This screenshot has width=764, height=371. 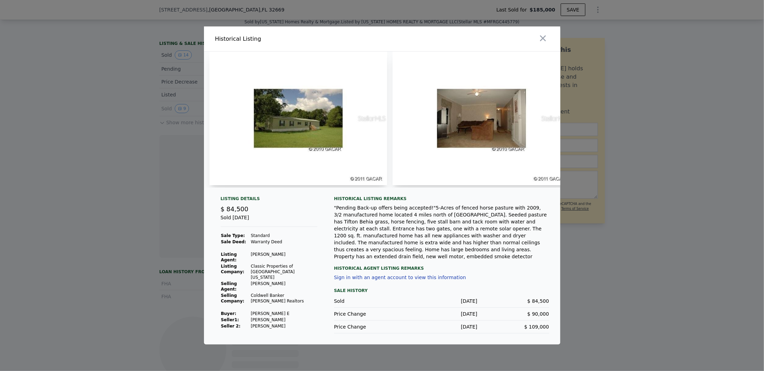 I want to click on strong: Listing Agent:, so click(x=229, y=257).